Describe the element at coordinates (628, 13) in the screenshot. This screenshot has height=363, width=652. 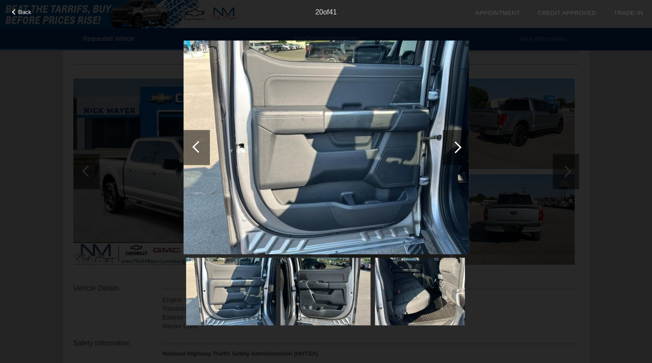
I see `a: Trade-In` at that location.